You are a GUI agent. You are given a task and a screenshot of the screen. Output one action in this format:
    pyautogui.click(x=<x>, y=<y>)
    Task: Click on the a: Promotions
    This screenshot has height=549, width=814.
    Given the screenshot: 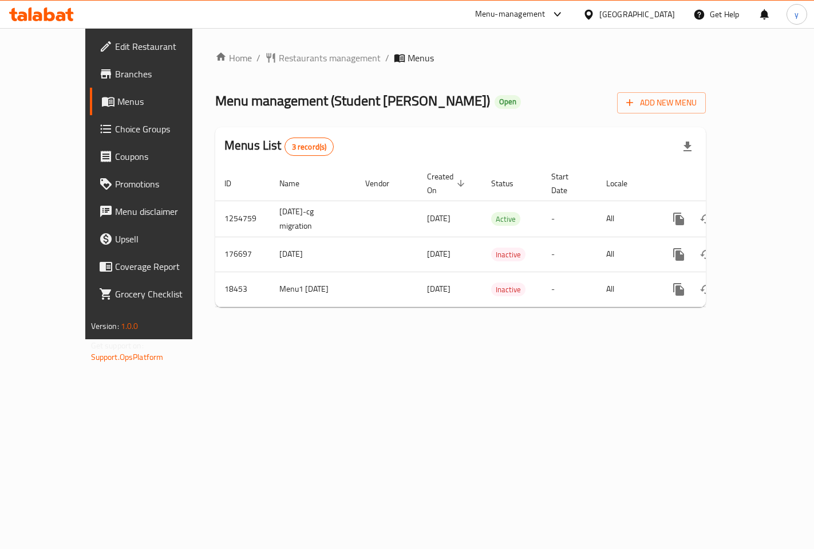 What is the action you would take?
    pyautogui.click(x=155, y=184)
    